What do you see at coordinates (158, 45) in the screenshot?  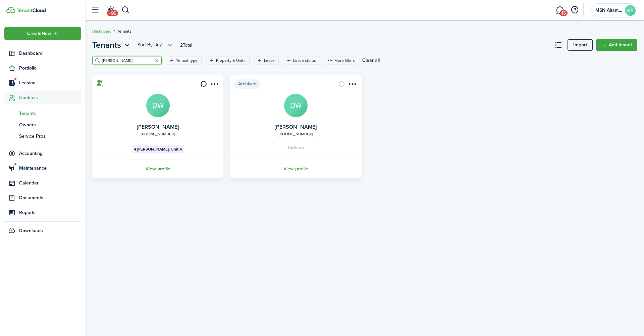 I see `span: A-Z` at bounding box center [158, 45].